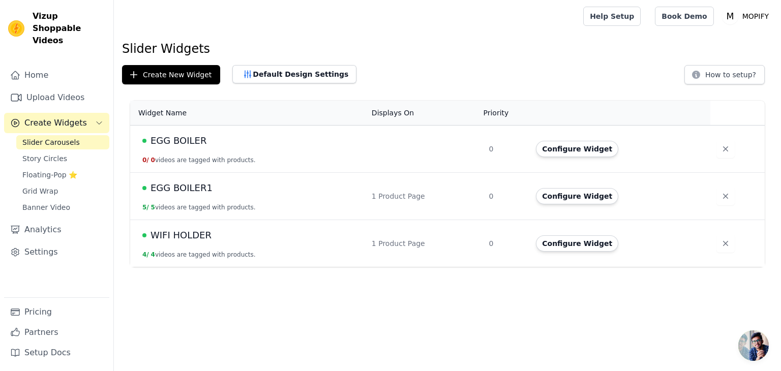  Describe the element at coordinates (199, 255) in the screenshot. I see `button: 4/ 4videos are tagged with products.` at that location.